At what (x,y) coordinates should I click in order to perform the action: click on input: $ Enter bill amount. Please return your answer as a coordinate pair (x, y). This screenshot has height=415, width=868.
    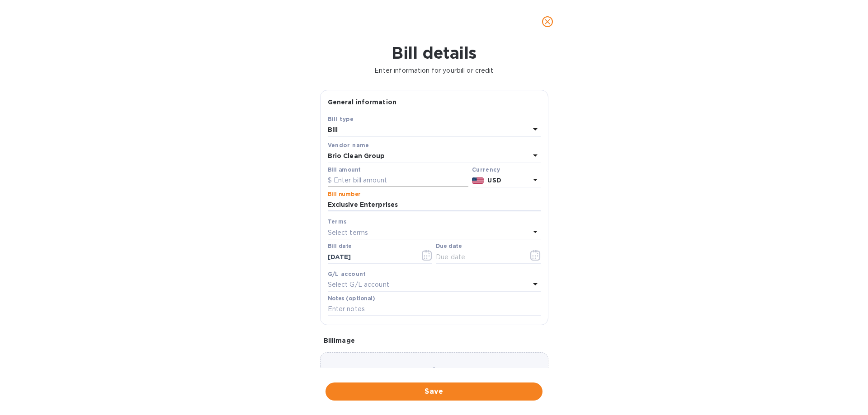
    Looking at the image, I should click on (398, 181).